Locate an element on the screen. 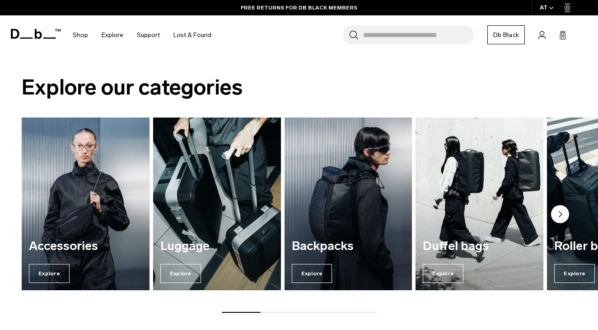 This screenshot has width=598, height=330. a: Db Black is located at coordinates (506, 35).